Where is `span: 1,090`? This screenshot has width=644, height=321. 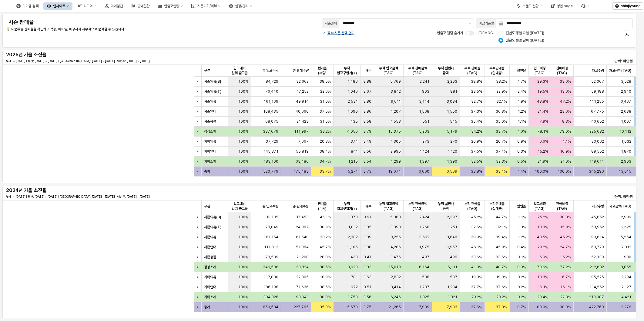 span: 1,090 is located at coordinates (353, 111).